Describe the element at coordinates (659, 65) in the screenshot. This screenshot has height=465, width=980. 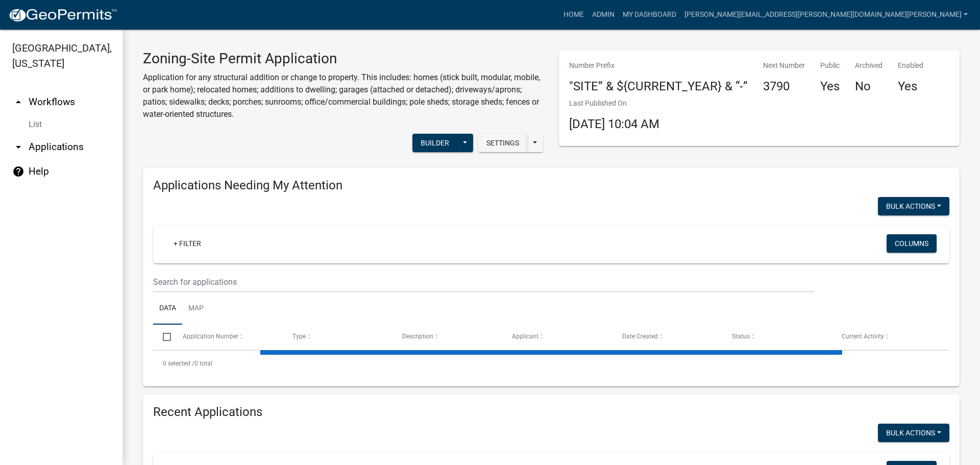
I see `p: Number Prefix` at that location.